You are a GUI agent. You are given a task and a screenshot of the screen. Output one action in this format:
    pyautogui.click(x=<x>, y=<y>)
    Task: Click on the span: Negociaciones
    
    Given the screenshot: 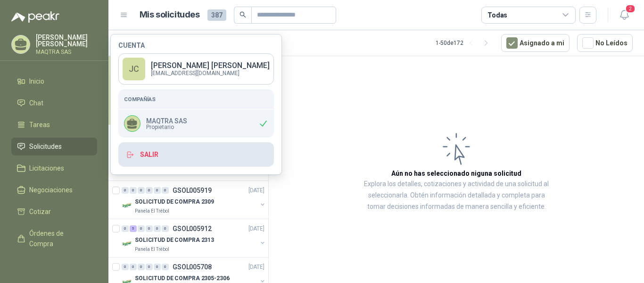 What is the action you would take?
    pyautogui.click(x=51, y=190)
    